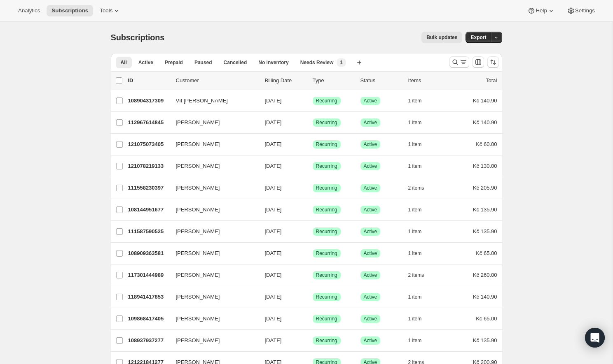 Image resolution: width=613 pixels, height=364 pixels. I want to click on p: Status, so click(381, 80).